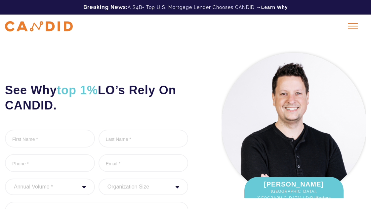  What do you see at coordinates (275, 7) in the screenshot?
I see `a: Learn Why` at bounding box center [275, 7].